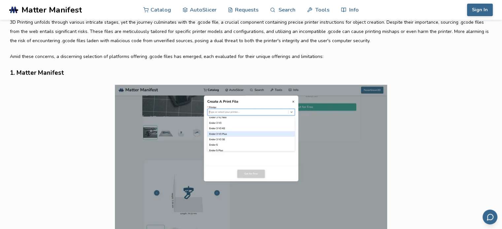 This screenshot has height=229, width=502. Describe the element at coordinates (479, 10) in the screenshot. I see `button: Sign In` at that location.